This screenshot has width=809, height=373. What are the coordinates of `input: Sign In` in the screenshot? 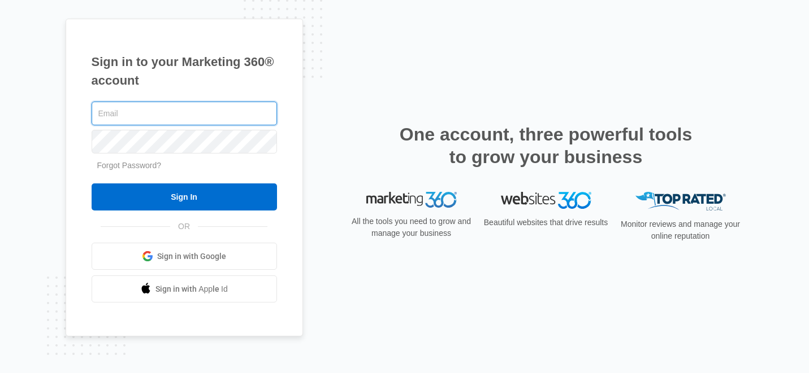 It's located at (184, 197).